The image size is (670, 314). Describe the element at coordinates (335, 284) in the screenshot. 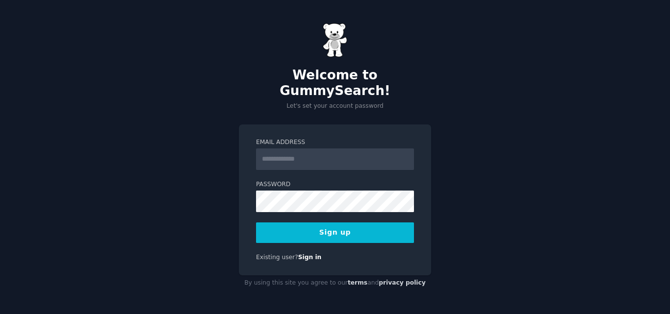

I see `div: By using this site you agree to our and` at that location.